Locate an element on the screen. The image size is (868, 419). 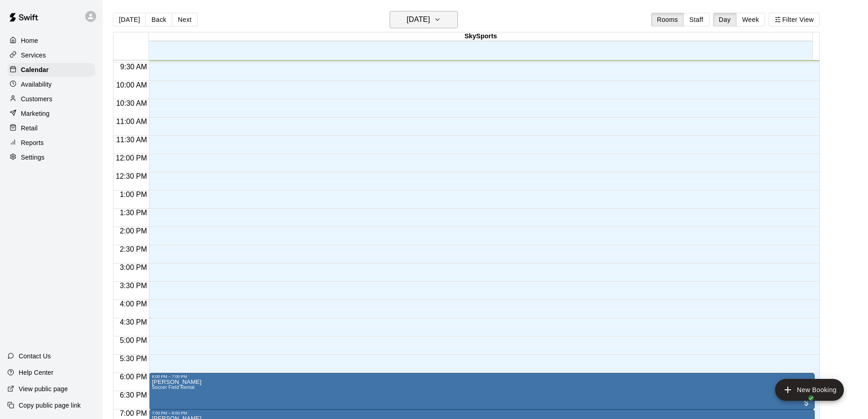
span: Soccer Field Rental is located at coordinates (174, 387).